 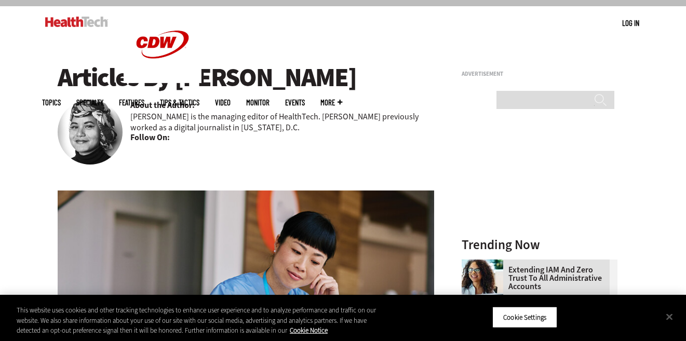 What do you see at coordinates (630, 23) in the screenshot?
I see `a: Log in` at bounding box center [630, 23].